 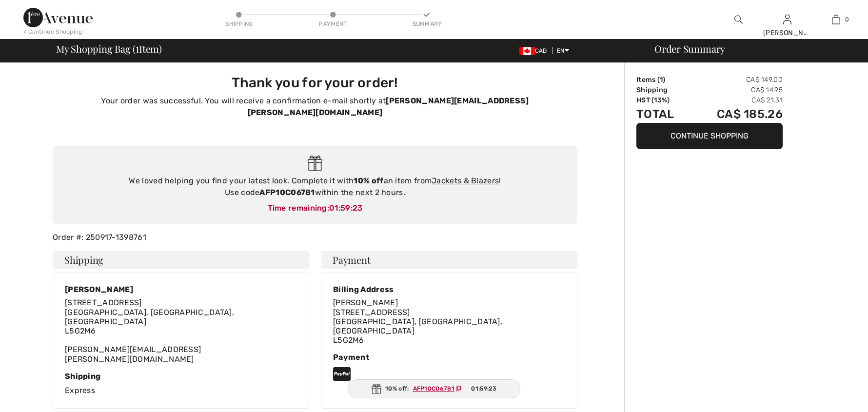 I want to click on div: < Continue Shopping, so click(x=52, y=31).